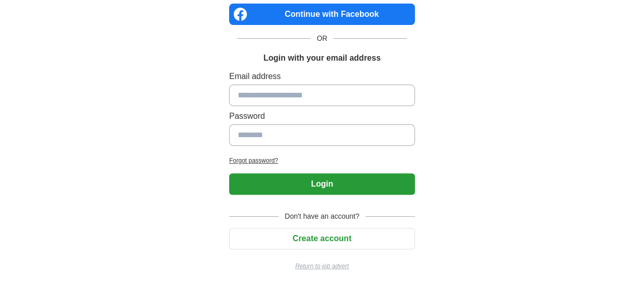  I want to click on label: Email address, so click(322, 77).